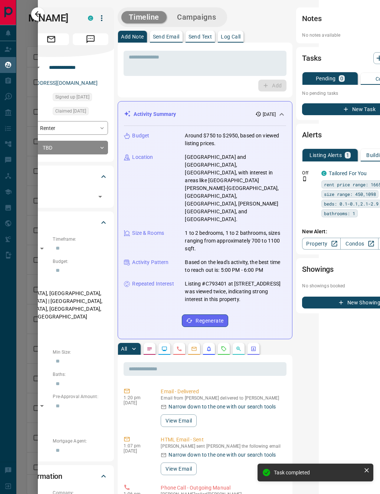  What do you see at coordinates (155, 114) in the screenshot?
I see `p: Activity Summary` at bounding box center [155, 114].